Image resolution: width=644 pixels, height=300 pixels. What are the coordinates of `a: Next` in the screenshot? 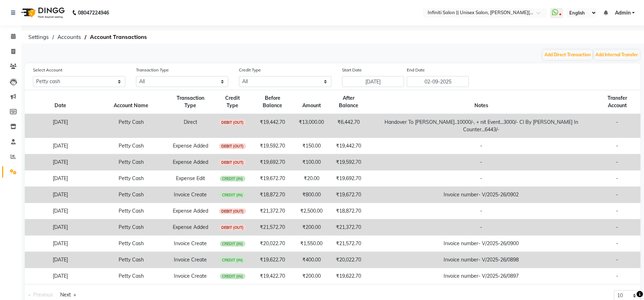 It's located at (68, 294).